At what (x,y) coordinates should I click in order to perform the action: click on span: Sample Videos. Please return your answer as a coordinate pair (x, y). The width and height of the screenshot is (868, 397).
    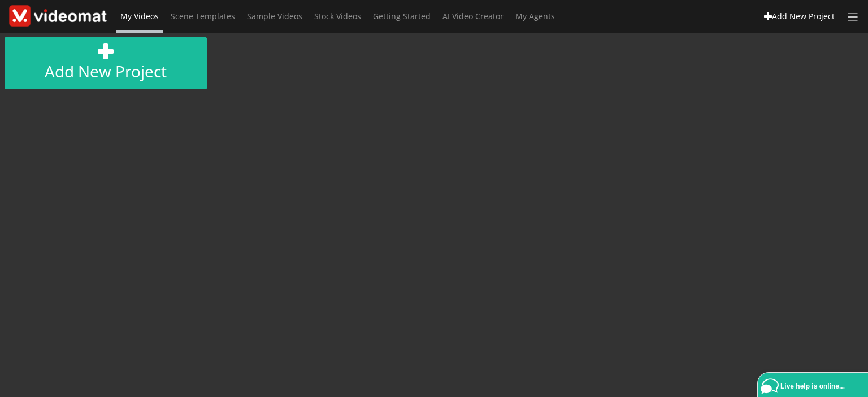
    Looking at the image, I should click on (275, 16).